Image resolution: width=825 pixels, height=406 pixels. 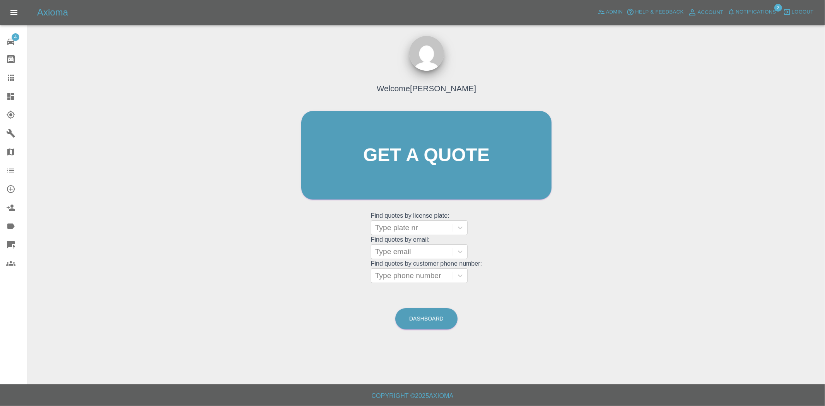 What do you see at coordinates (711, 12) in the screenshot?
I see `span: Account` at bounding box center [711, 12].